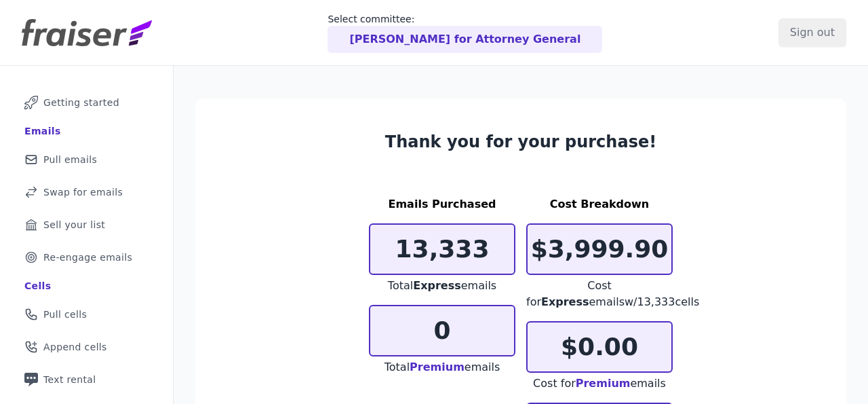 The image size is (868, 404). Describe the element at coordinates (86, 160) in the screenshot. I see `a: Pull emails` at that location.